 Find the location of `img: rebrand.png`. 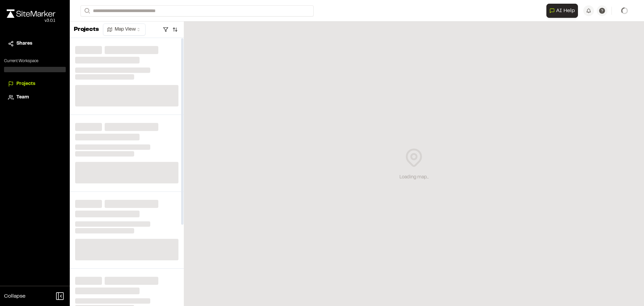

img: rebrand.png is located at coordinates (31, 13).